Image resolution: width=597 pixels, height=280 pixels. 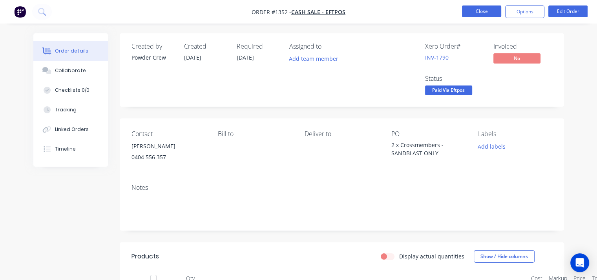 What do you see at coordinates (580, 263) in the screenshot?
I see `div: Open Intercom Messenger` at bounding box center [580, 263].